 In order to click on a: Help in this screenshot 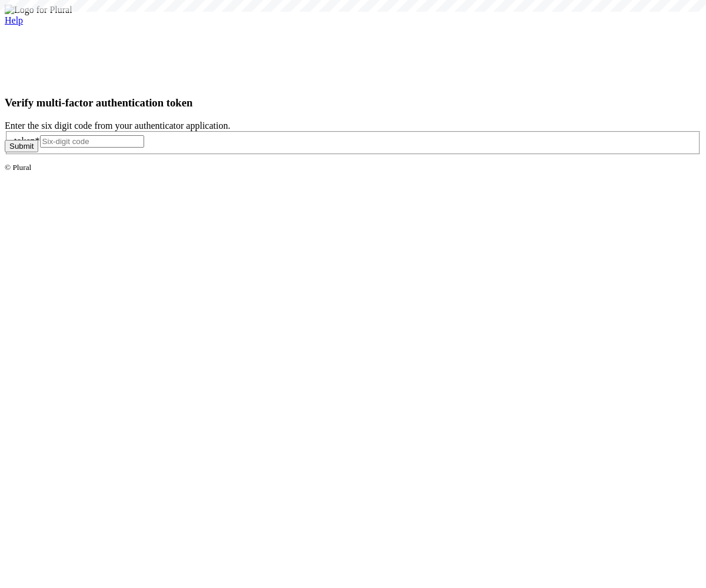, I will do `click(13, 20)`.